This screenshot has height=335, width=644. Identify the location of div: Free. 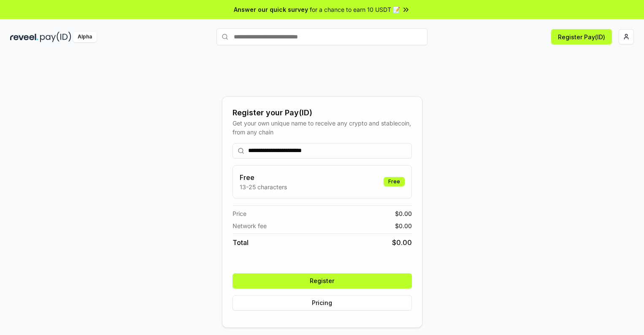
(394, 182).